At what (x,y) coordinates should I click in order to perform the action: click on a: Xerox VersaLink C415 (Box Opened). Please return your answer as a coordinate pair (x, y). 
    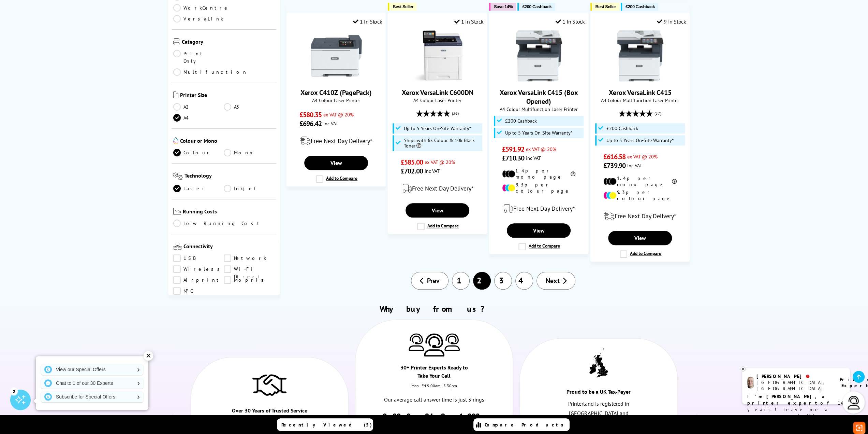
    Looking at the image, I should click on (539, 97).